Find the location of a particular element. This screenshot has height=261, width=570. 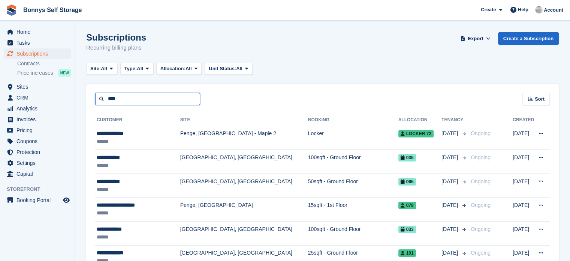

th: Tenancy is located at coordinates (455, 120).